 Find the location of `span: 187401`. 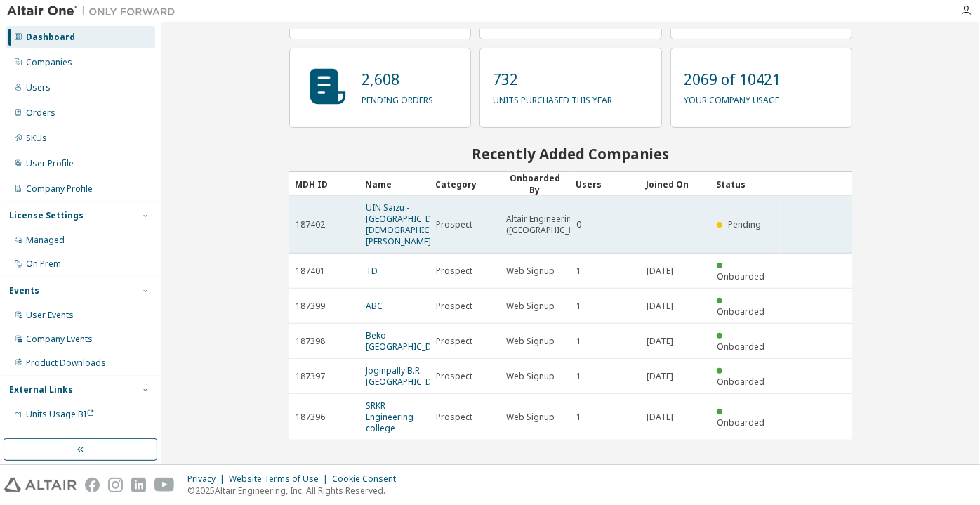

span: 187401 is located at coordinates (310, 271).